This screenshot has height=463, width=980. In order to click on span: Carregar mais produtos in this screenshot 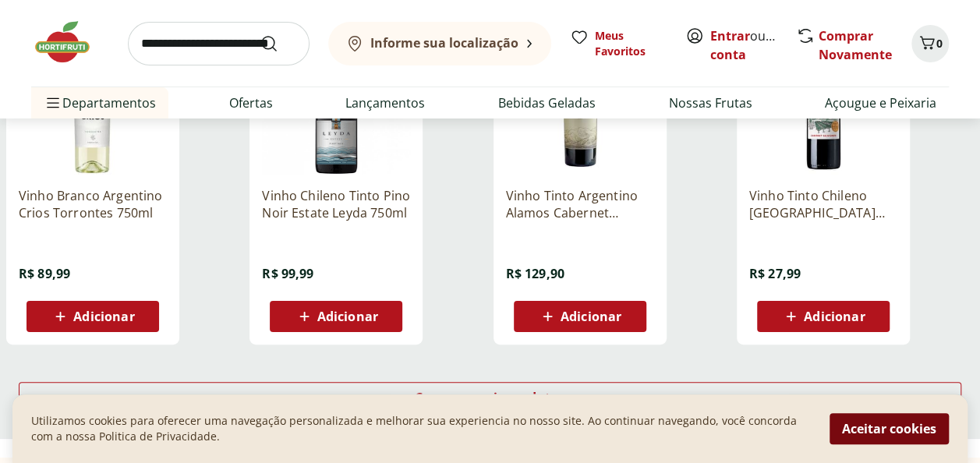, I will do `click(490, 398)`.